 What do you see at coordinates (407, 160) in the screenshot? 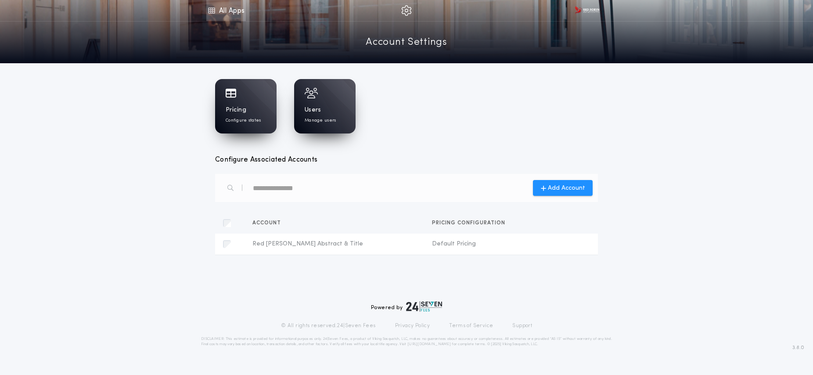
I see `h3: Configure Associated Accounts` at bounding box center [407, 160].